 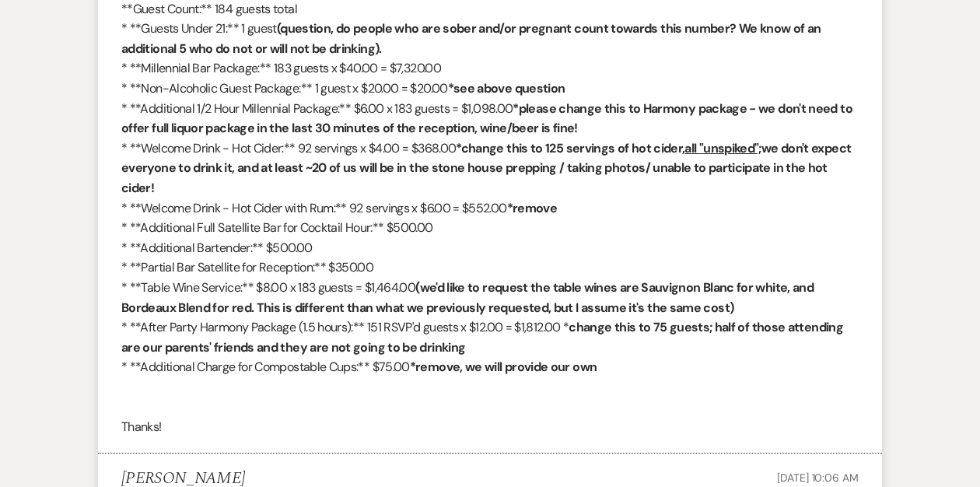 I want to click on span: * **Additional 1/2 Hour Millennial Package:** $6.00 x 183 guests = $1,098.00, so click(x=317, y=108).